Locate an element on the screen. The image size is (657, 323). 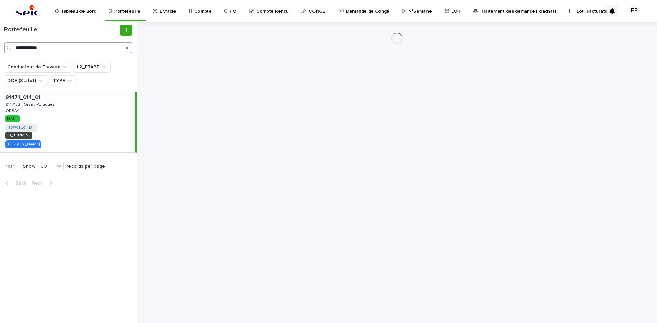
img: svstPd6MQfCT1uX1QGkG is located at coordinates (28, 11).